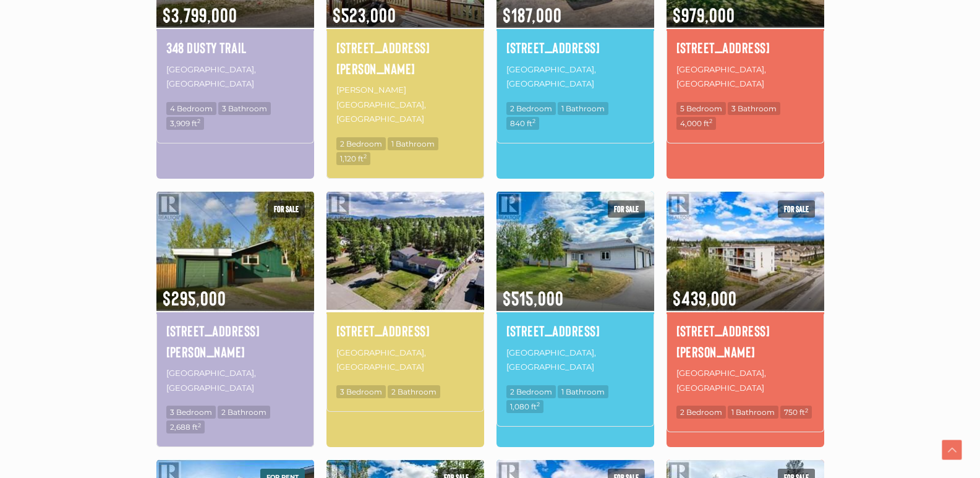 The image size is (980, 478). I want to click on span: $439,000, so click(745, 291).